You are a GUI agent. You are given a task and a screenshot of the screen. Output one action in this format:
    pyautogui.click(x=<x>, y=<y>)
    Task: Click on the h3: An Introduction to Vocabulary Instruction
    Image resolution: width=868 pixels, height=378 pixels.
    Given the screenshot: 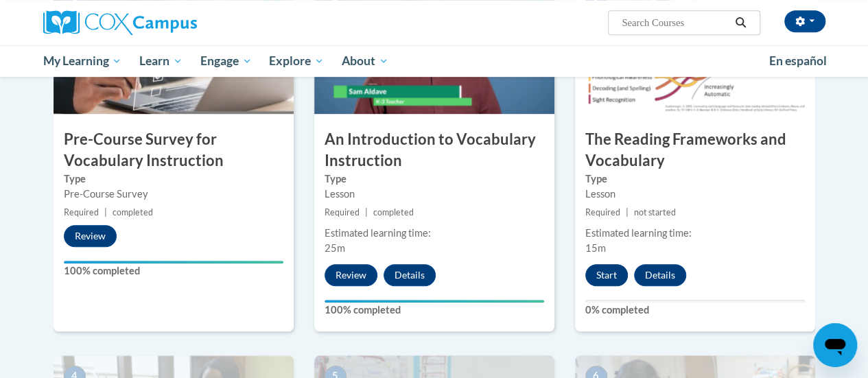 What is the action you would take?
    pyautogui.click(x=434, y=150)
    